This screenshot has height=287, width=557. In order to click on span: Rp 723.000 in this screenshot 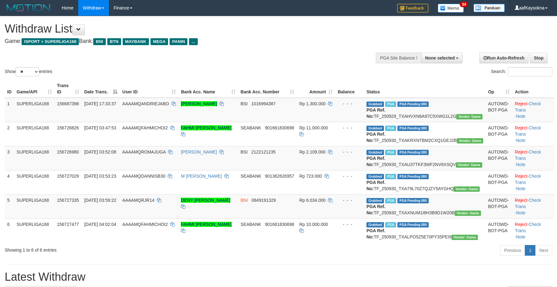, I will do `click(310, 176)`.